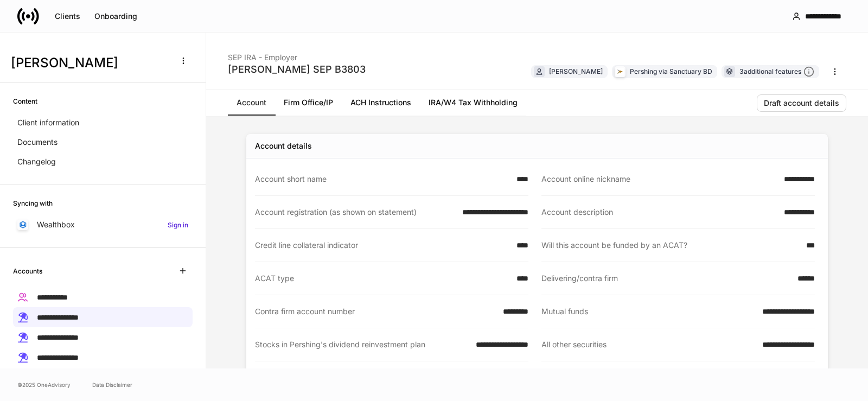 This screenshot has height=401, width=868. What do you see at coordinates (103, 225) in the screenshot?
I see `a: WealthboxSign in` at bounding box center [103, 225].